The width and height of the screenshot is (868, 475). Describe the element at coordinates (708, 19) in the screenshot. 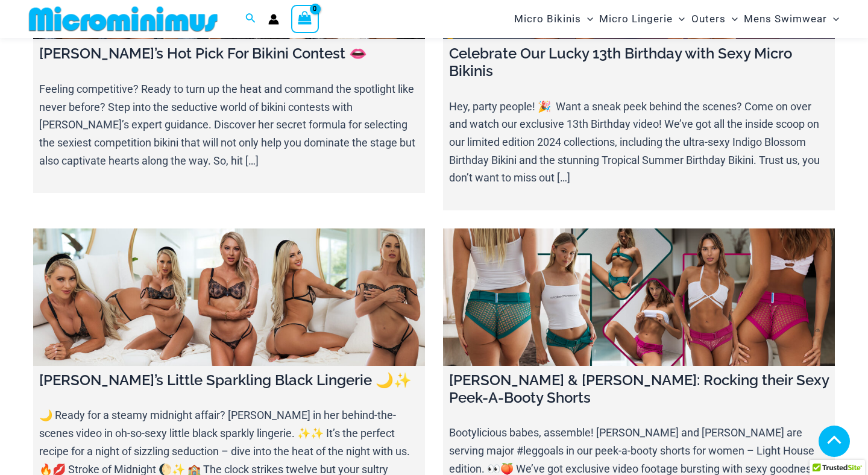

I see `span: Outers` at that location.